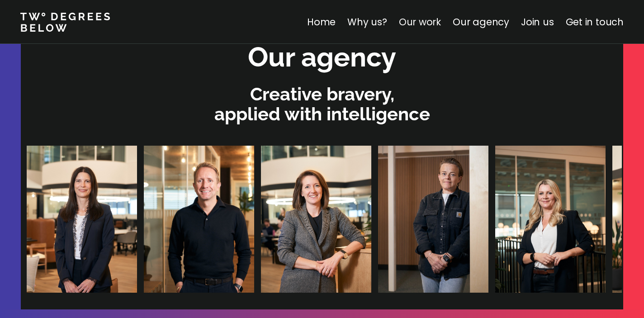 This screenshot has width=644, height=318. I want to click on img: Clare, so click(81, 219).